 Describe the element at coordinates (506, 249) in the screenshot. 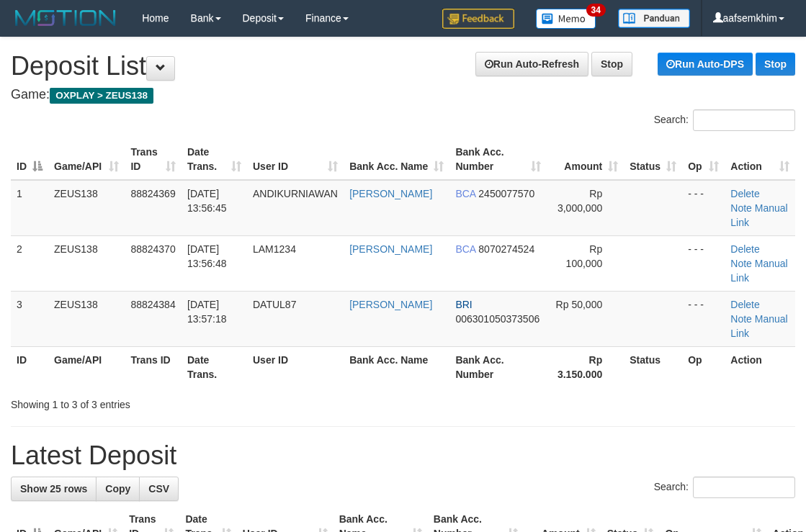

I see `span: Copy 8070274524 to clipboard` at that location.